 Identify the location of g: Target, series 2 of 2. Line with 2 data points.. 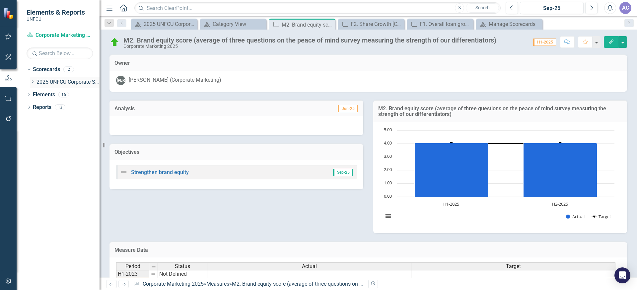
(506, 143).